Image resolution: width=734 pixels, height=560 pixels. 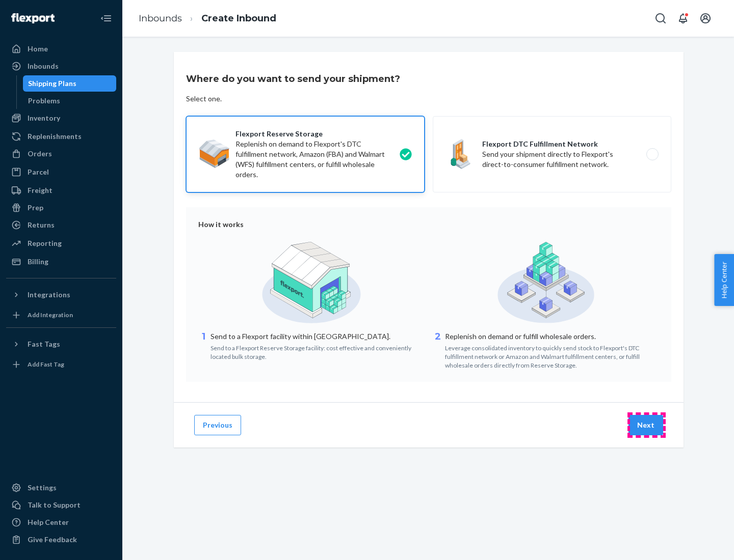 What do you see at coordinates (61, 154) in the screenshot?
I see `a: Orders` at bounding box center [61, 154].